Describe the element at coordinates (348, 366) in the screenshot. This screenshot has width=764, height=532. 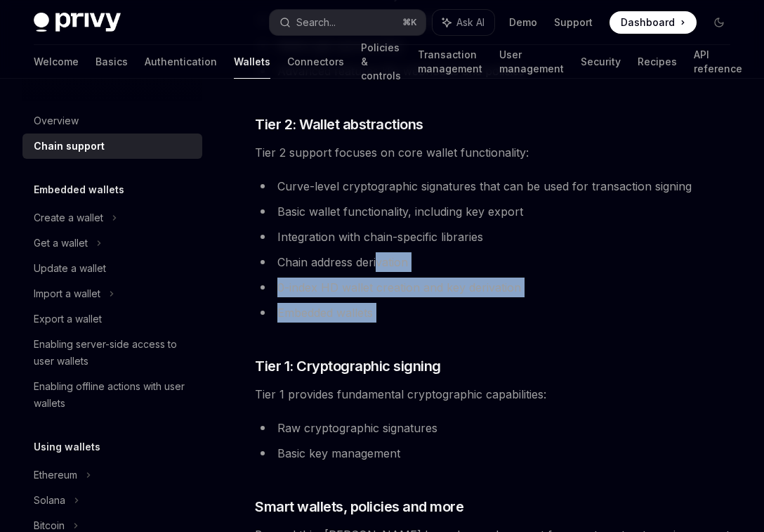
I see `span: Tier 1: Cryptographic signing` at that location.